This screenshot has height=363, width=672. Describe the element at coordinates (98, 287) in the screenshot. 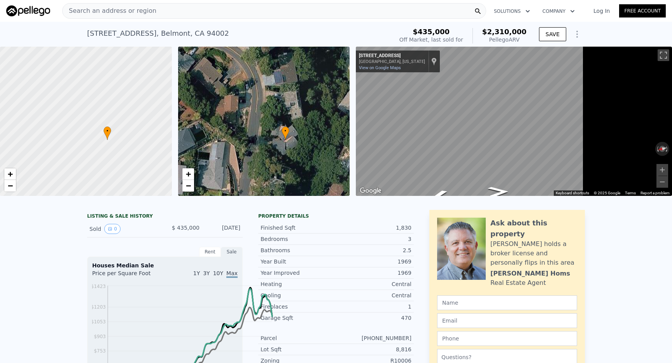

I see `tspan: $1423` at that location.